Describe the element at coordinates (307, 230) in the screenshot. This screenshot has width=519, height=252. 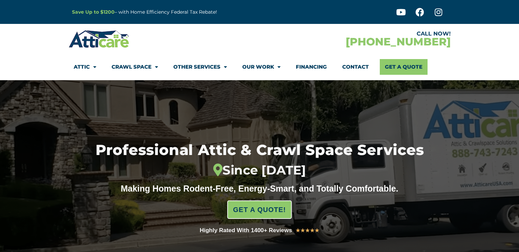
I see `div: 5/5` at that location.